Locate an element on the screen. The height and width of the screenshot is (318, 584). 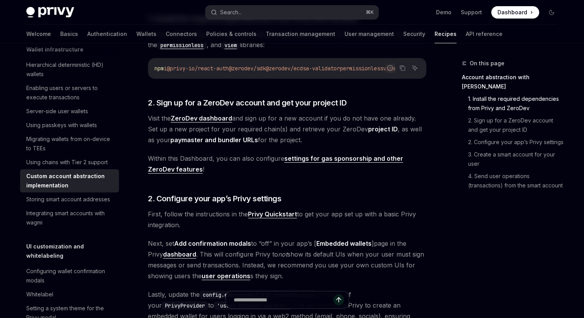
span: @zerodev/ecdsa-validator is located at coordinates (303, 68).